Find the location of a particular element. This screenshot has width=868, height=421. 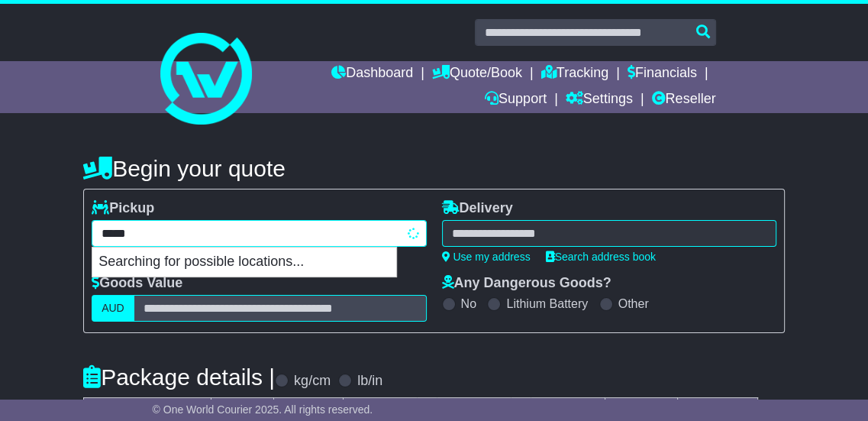

label: Lithium Battery is located at coordinates (547, 303).